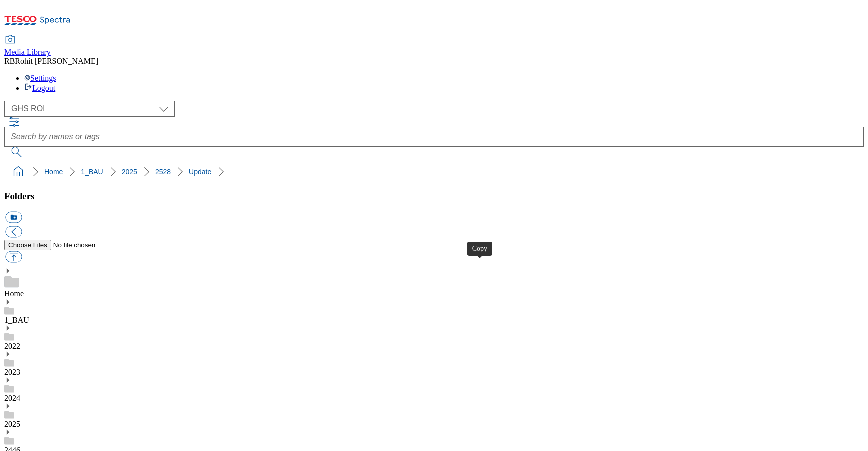  What do you see at coordinates (27, 46) in the screenshot?
I see `a: Media Library` at bounding box center [27, 46].